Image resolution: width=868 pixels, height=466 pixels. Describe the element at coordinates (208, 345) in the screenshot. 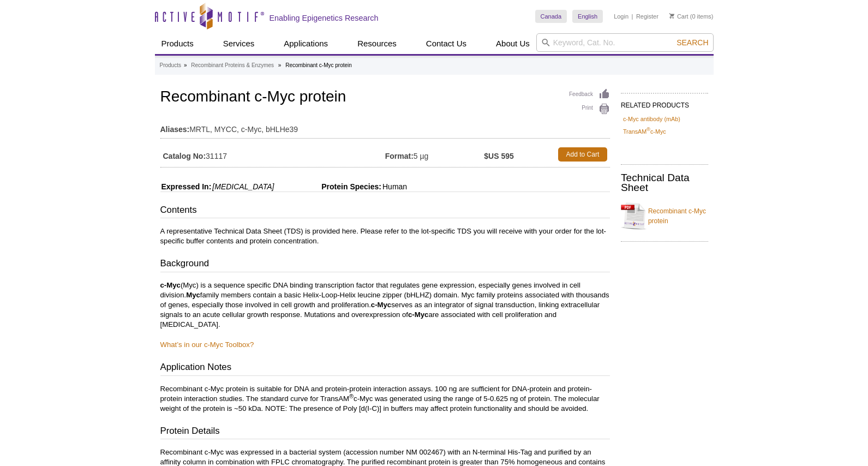

I see `a: What’s in our c-Myc Toolbox?` at that location.